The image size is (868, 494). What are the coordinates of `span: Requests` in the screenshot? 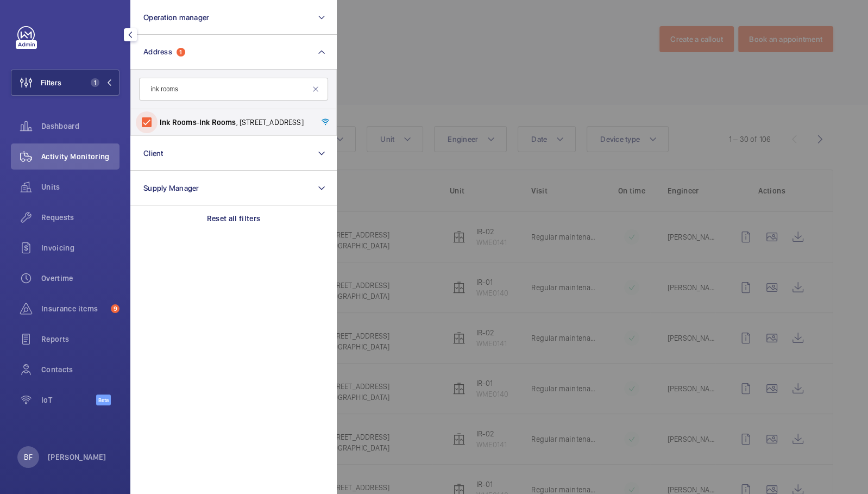 It's located at (81, 218).